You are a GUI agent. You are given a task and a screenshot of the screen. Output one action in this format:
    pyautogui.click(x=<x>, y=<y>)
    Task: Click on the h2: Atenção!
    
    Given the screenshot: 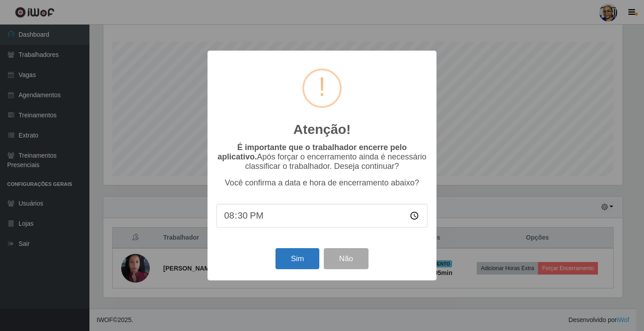 What is the action you would take?
    pyautogui.click(x=322, y=129)
    